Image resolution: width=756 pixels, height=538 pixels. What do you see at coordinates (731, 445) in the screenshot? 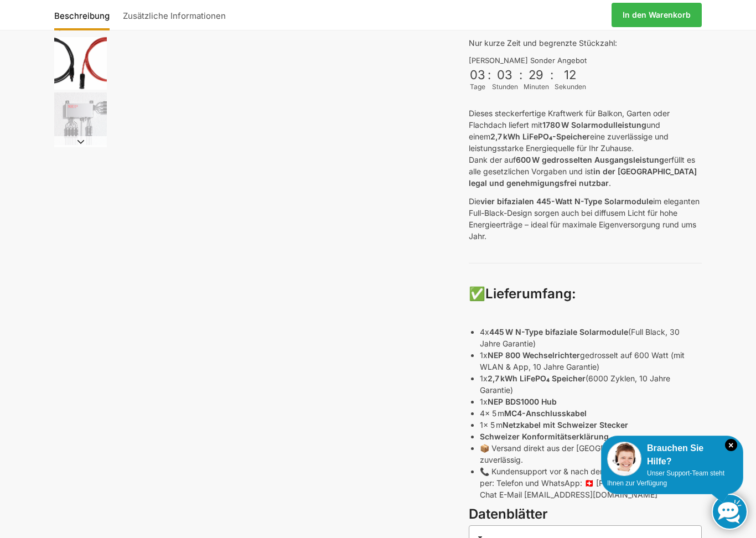
I see `i: Schließen` at bounding box center [731, 445].